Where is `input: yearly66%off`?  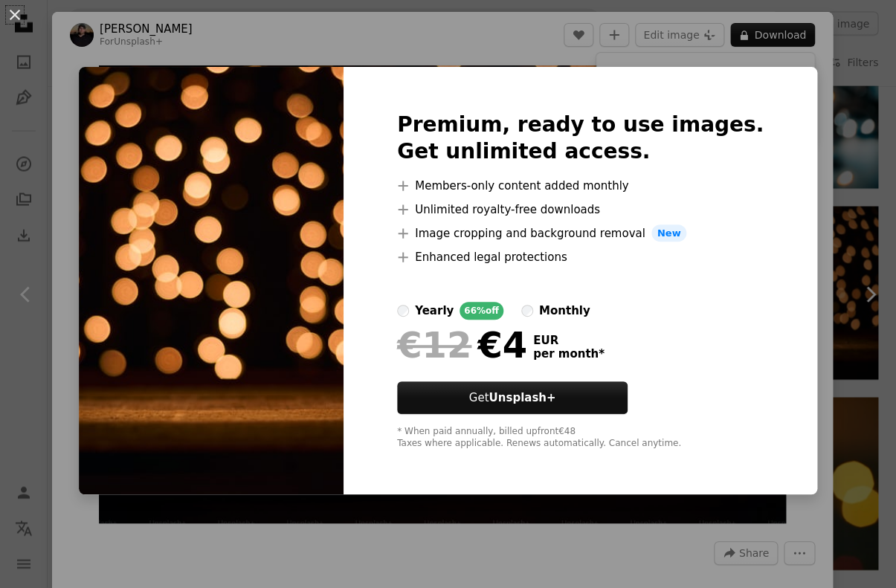 input: yearly66%off is located at coordinates (403, 310).